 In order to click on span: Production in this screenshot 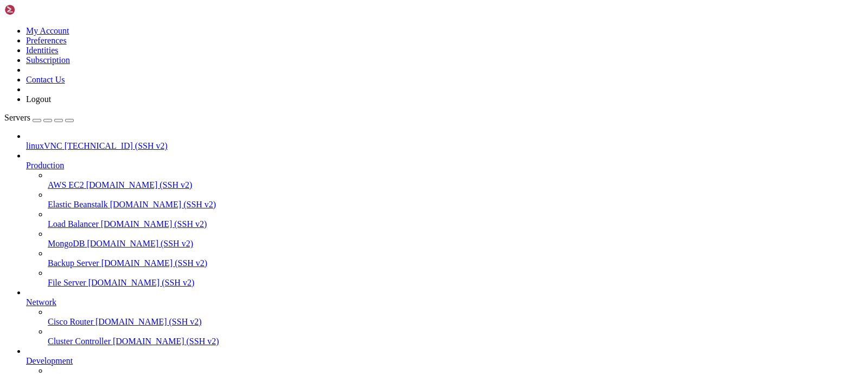, I will do `click(45, 165)`.